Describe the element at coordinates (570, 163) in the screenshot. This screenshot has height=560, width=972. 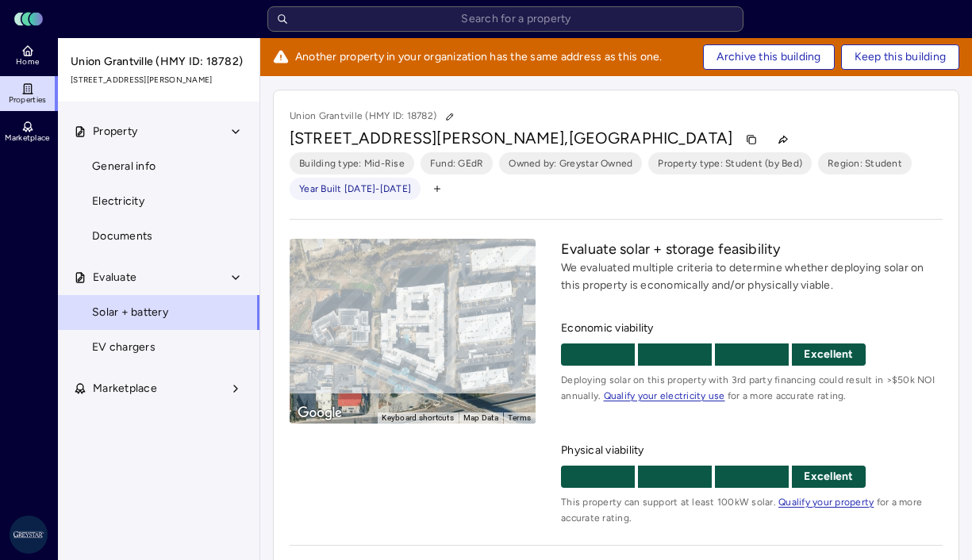
I see `span: Owned by: Greystar Owned` at that location.